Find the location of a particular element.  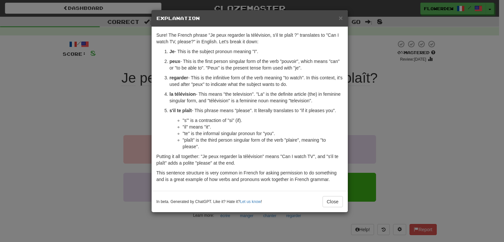

li: "plaît" is the third person singular form of the verb "plaire", meaning "to please". is located at coordinates (263, 143).